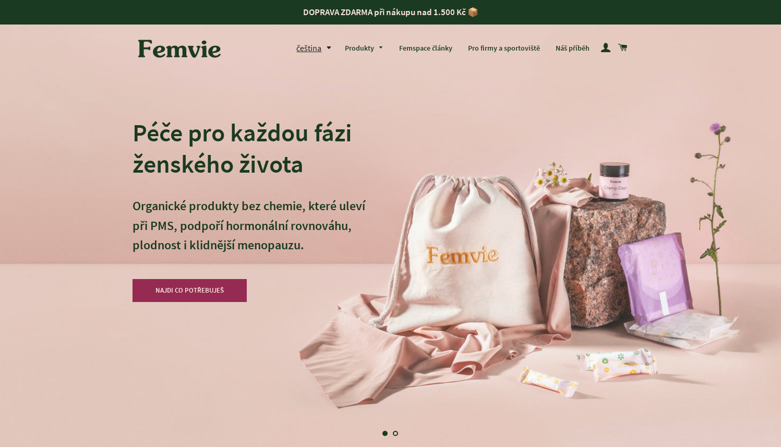 Image resolution: width=781 pixels, height=447 pixels. What do you see at coordinates (317, 48) in the screenshot?
I see `button: čeština` at bounding box center [317, 48].